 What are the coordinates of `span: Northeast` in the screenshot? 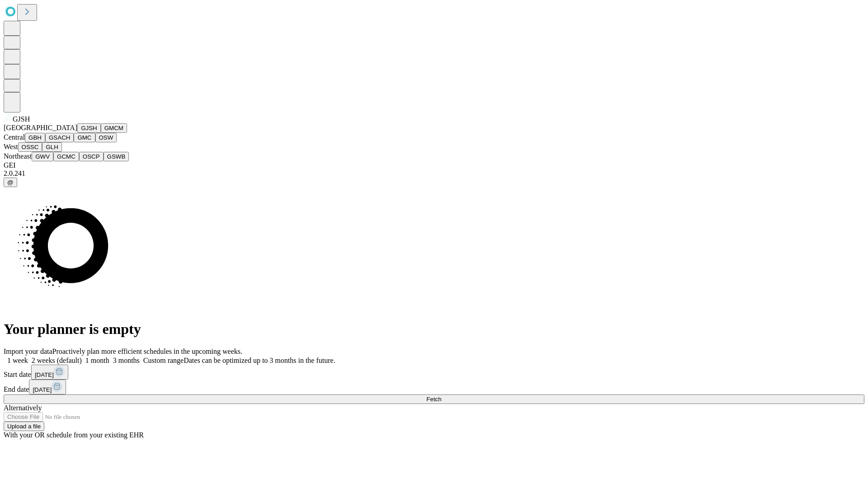 It's located at (18, 156).